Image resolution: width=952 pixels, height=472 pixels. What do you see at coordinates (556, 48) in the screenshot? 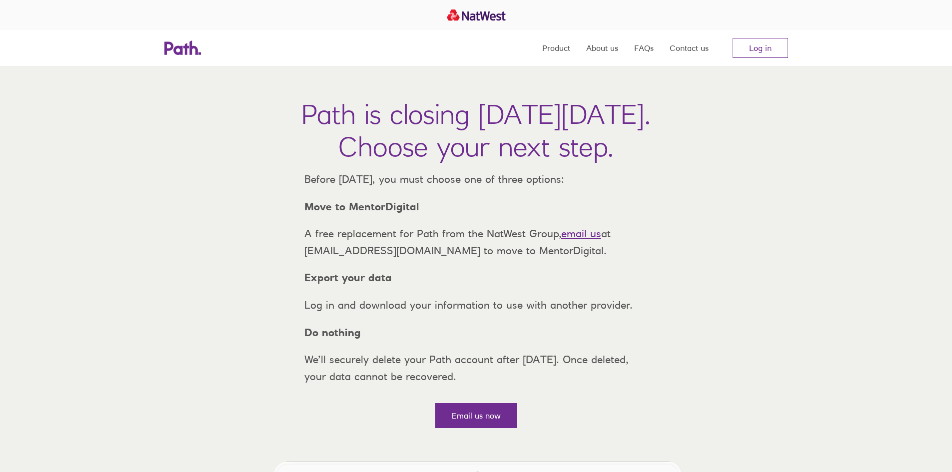
I see `a: Product` at bounding box center [556, 48].